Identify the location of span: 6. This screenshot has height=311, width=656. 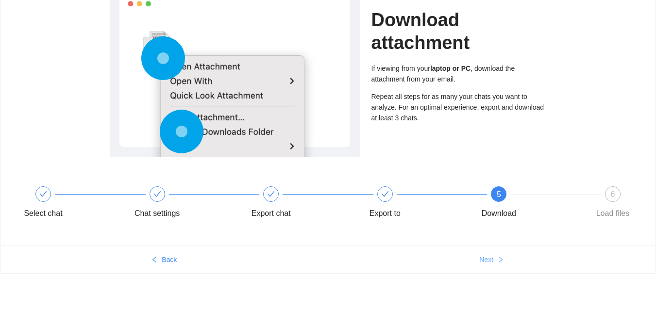
(613, 194).